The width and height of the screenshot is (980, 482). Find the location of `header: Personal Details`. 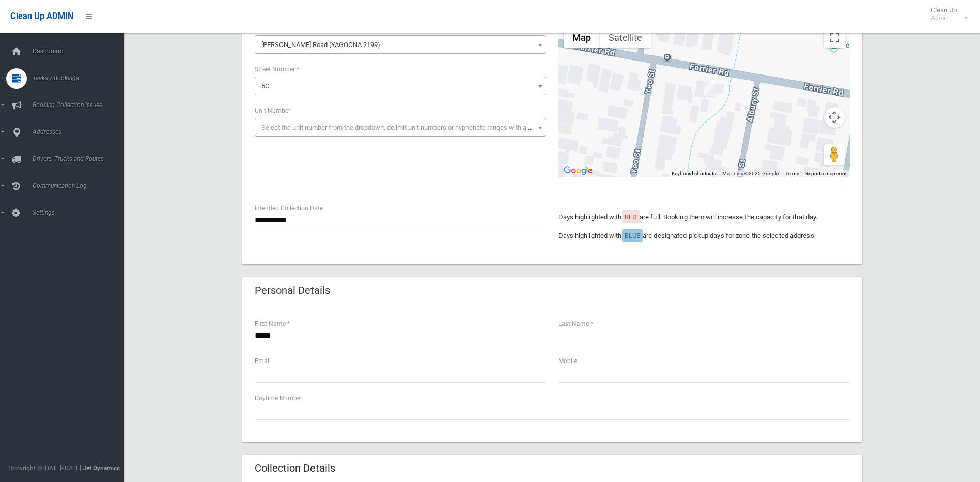

header: Personal Details is located at coordinates (292, 290).